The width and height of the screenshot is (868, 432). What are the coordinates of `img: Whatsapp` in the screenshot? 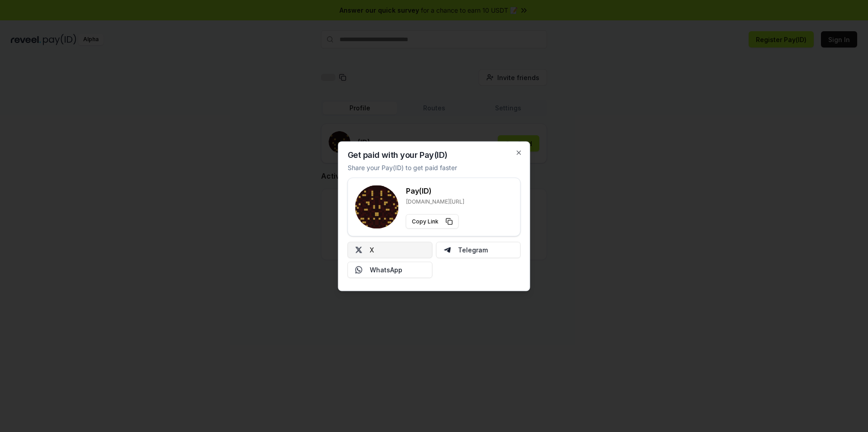 It's located at (359, 269).